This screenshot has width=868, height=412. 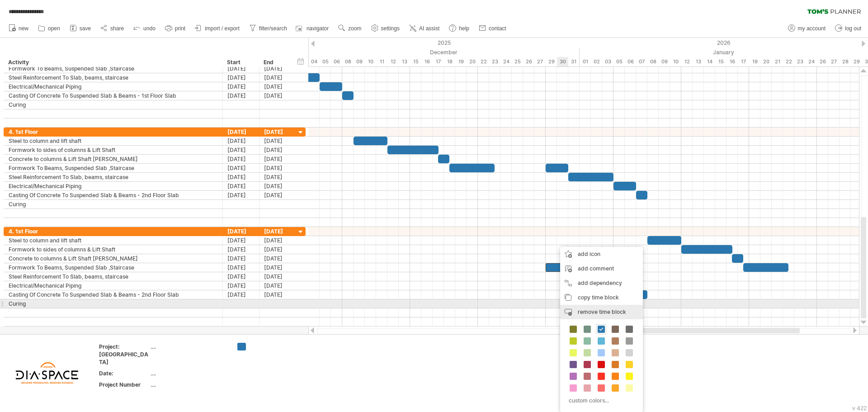 What do you see at coordinates (848, 28) in the screenshot?
I see `a: log out` at bounding box center [848, 28].